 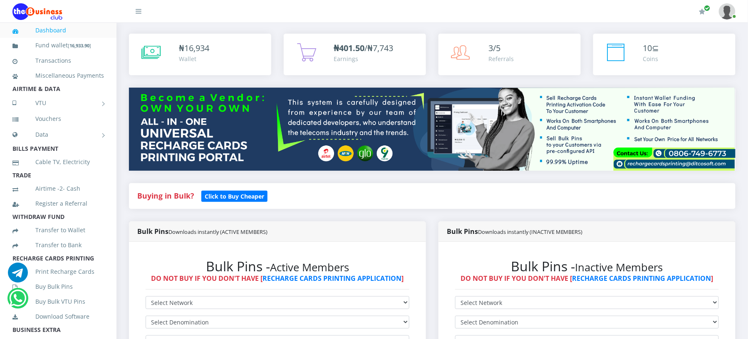 I want to click on a: ₦401.50/₦7,743 Earnings, so click(x=355, y=54).